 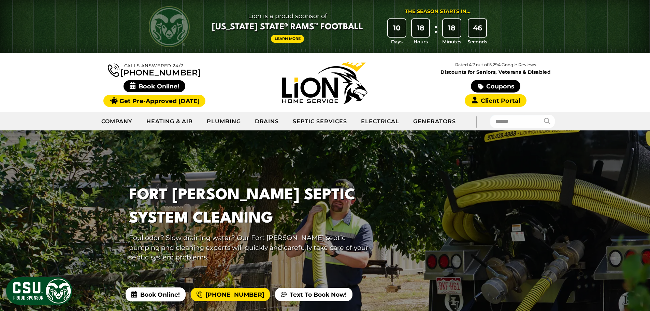 I want to click on a: Text To Book Now!, so click(x=313, y=294).